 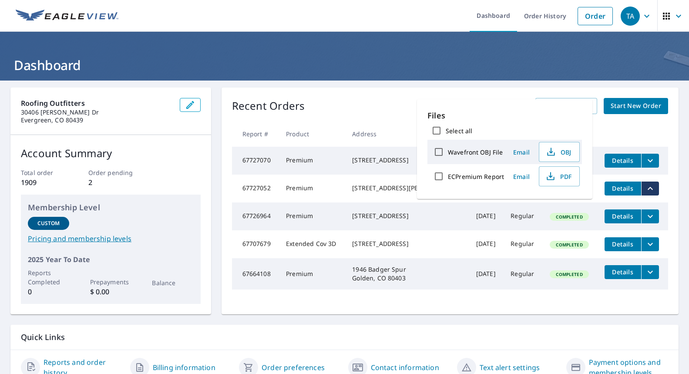 What do you see at coordinates (560, 176) in the screenshot?
I see `button: PDF` at bounding box center [560, 176].